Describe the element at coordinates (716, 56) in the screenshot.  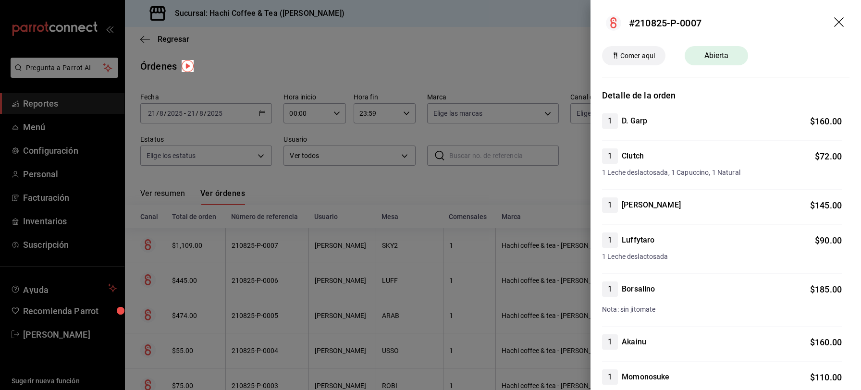
I see `span: Abierta` at that location.